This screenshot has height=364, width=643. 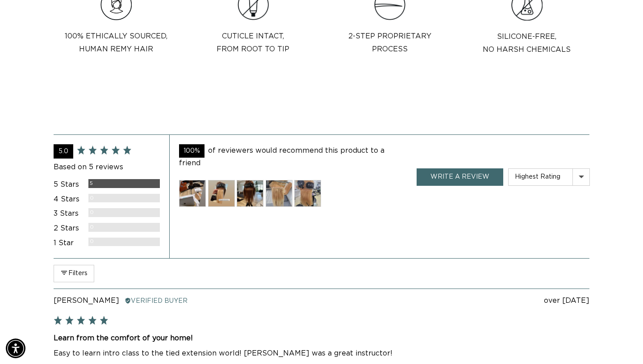 What do you see at coordinates (282, 156) in the screenshot?
I see `span: of reviewers would recommend this product to a friend` at bounding box center [282, 156].